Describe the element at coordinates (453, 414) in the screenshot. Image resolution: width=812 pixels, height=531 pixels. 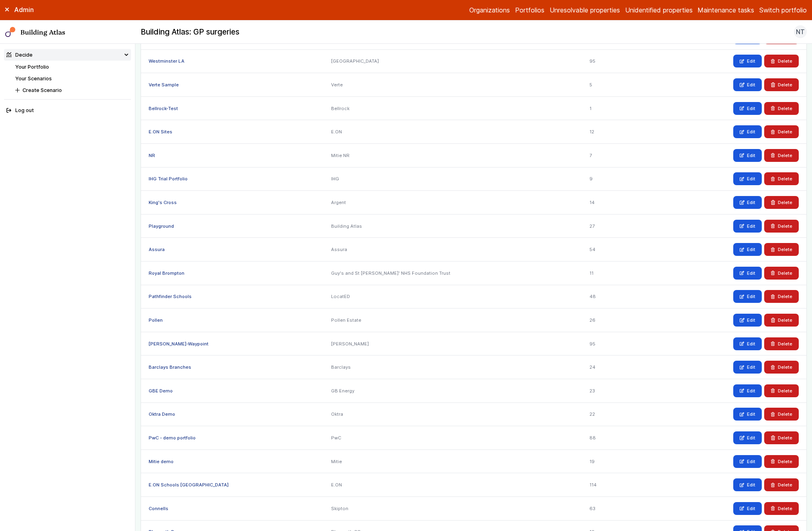
I see `div: Oktra` at that location.